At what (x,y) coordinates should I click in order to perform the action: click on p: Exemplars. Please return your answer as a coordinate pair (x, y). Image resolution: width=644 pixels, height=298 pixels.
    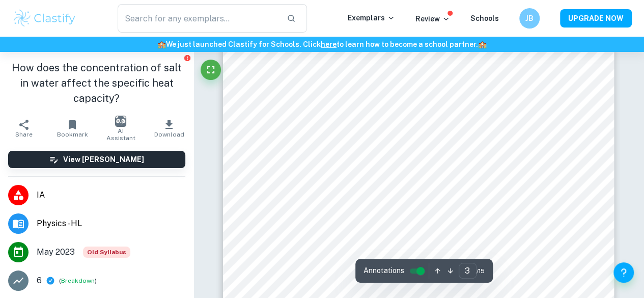
    Looking at the image, I should click on (371, 18).